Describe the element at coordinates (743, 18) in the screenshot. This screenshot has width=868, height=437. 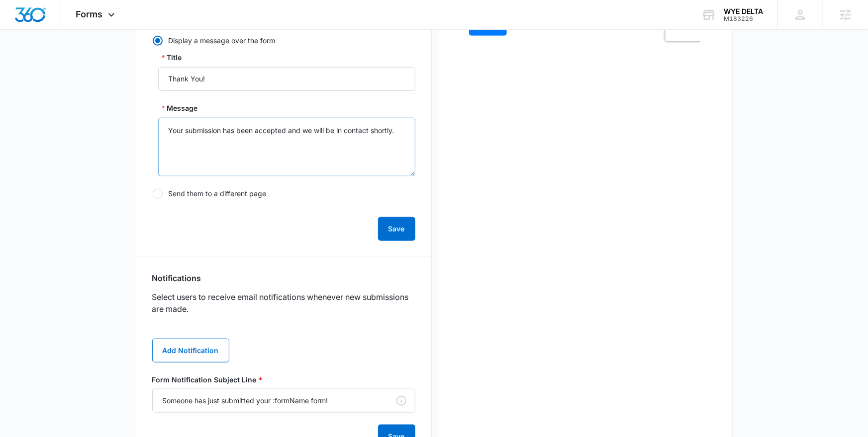
I see `div: account id` at that location.